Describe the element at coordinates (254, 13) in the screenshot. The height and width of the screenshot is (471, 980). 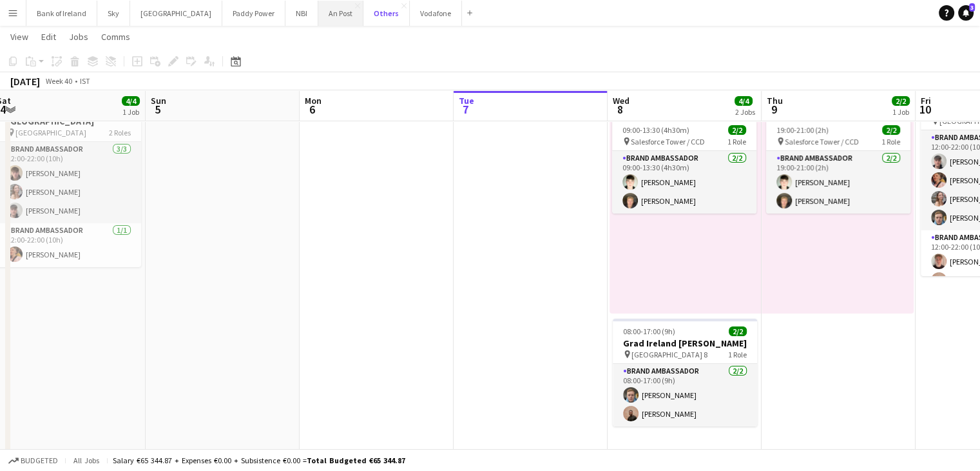
I see `button: Paddy Power` at that location.